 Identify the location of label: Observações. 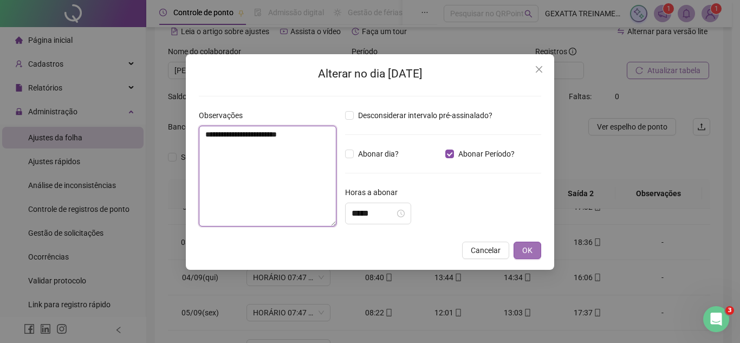
(224, 115).